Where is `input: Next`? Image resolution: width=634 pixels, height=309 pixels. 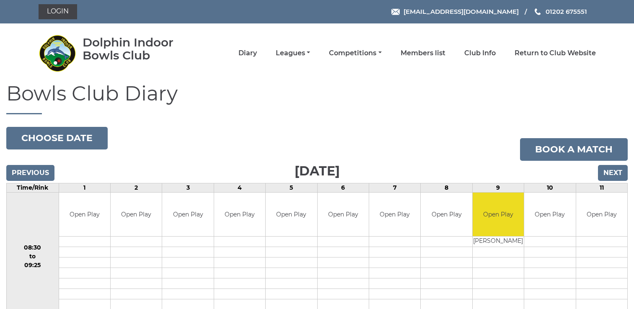 input: Next is located at coordinates (613, 173).